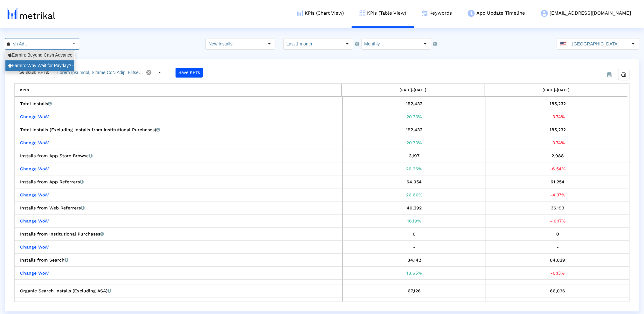  What do you see at coordinates (178, 90) in the screenshot?
I see `td: Column KPI’s` at bounding box center [178, 90].